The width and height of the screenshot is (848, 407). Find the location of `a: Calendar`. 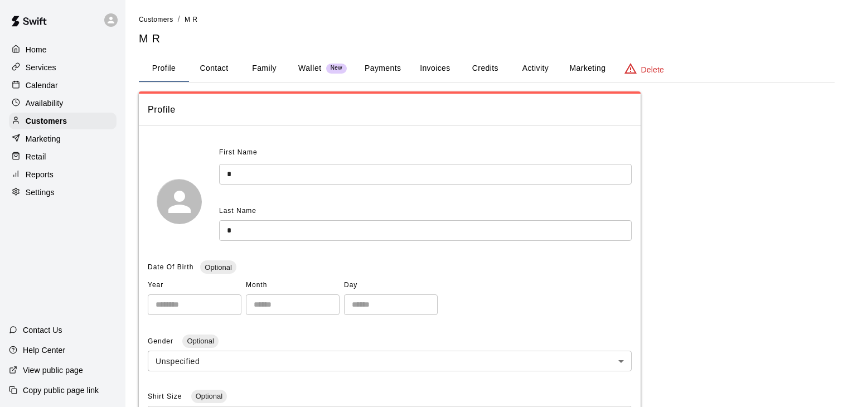

a: Calendar is located at coordinates (62, 85).